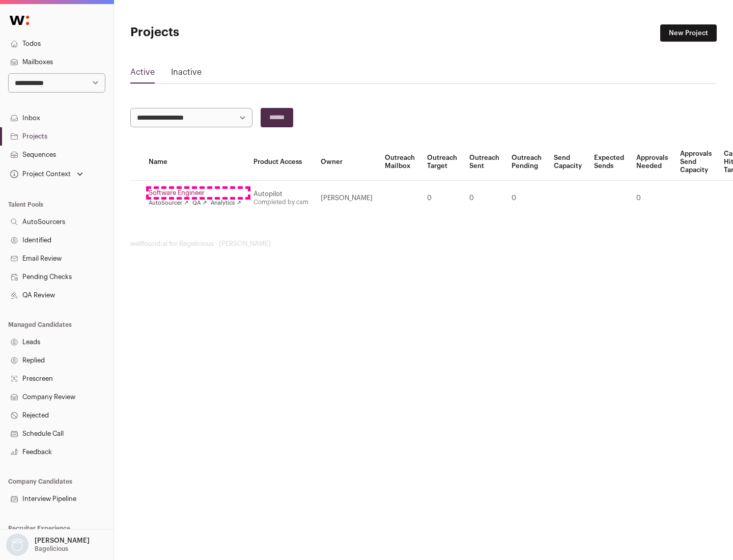 The width and height of the screenshot is (733, 560). What do you see at coordinates (696, 162) in the screenshot?
I see `th: Approvals Send Capacity` at bounding box center [696, 162].